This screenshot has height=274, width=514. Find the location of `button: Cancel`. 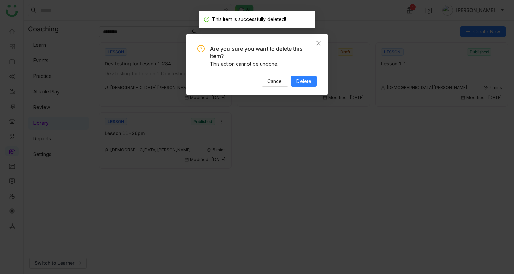

button: Cancel is located at coordinates (275, 81).